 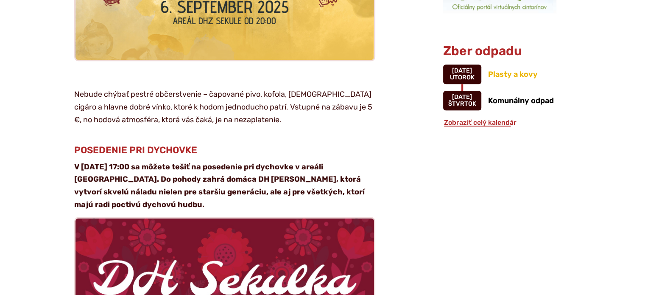 What do you see at coordinates (507, 51) in the screenshot?
I see `h3: Zber odpadu` at bounding box center [507, 51].